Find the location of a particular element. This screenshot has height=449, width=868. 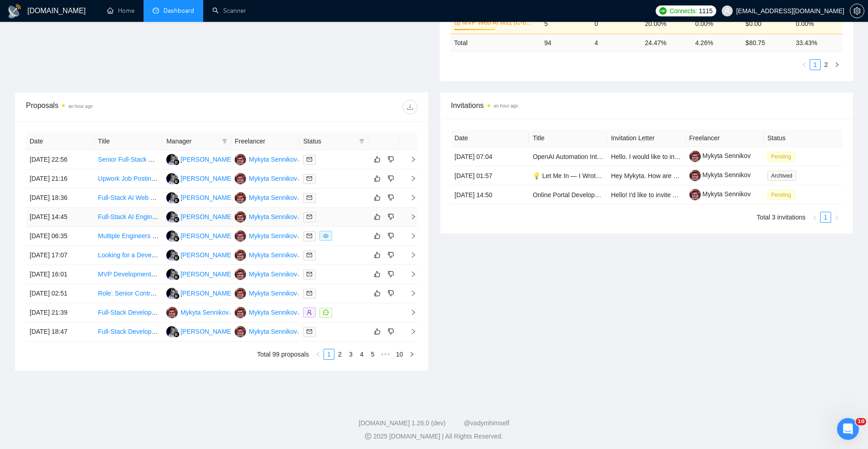

span: filter is located at coordinates (362, 141).